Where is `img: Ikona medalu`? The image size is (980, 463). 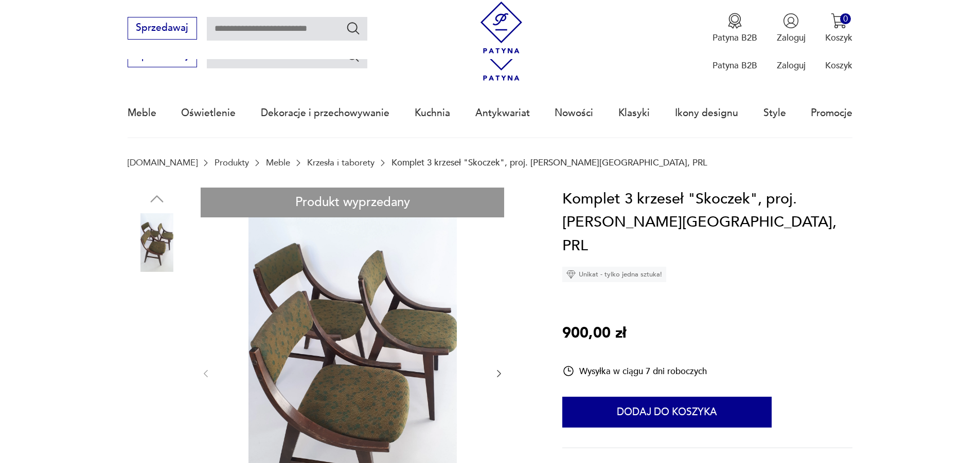
img: Ikona medalu is located at coordinates (735, 21).